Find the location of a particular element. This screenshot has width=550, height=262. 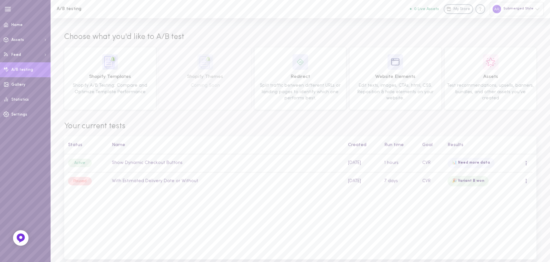

th: Name is located at coordinates (226, 145).